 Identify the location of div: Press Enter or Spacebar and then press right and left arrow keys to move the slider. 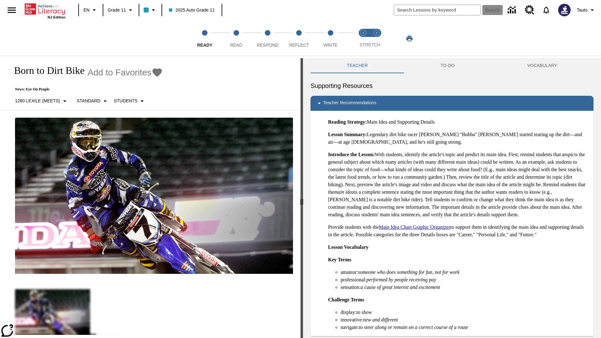
(302, 198).